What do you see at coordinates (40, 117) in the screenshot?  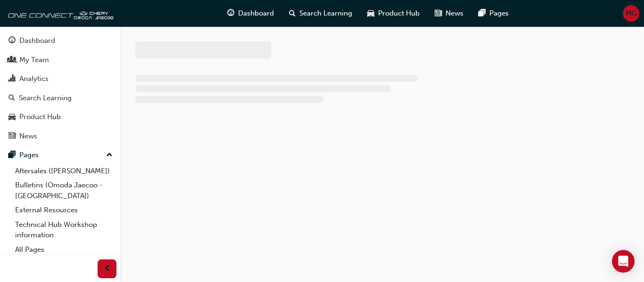 I see `div: Product Hub` at bounding box center [40, 117].